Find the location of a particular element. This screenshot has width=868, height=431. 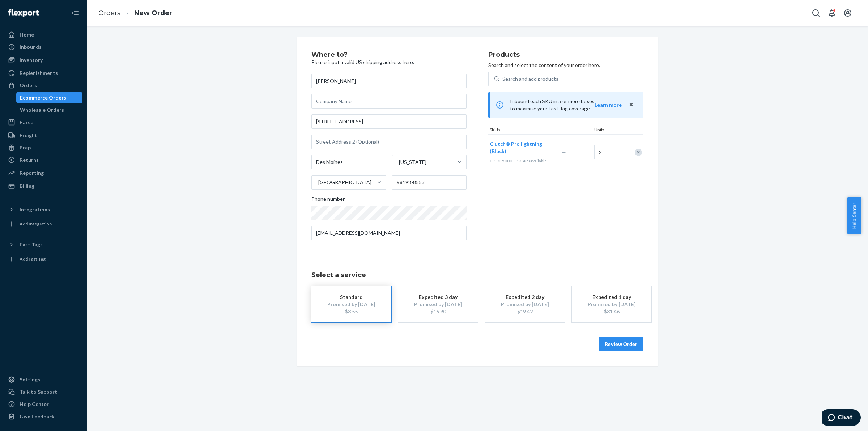

h1: Select a service is located at coordinates (477, 276).